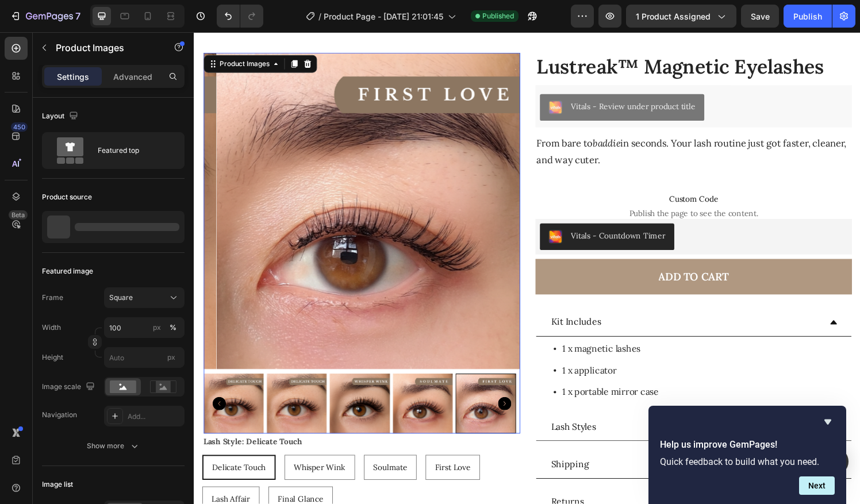 The image size is (860, 504). What do you see at coordinates (57, 484) in the screenshot?
I see `div: Image list` at bounding box center [57, 484].